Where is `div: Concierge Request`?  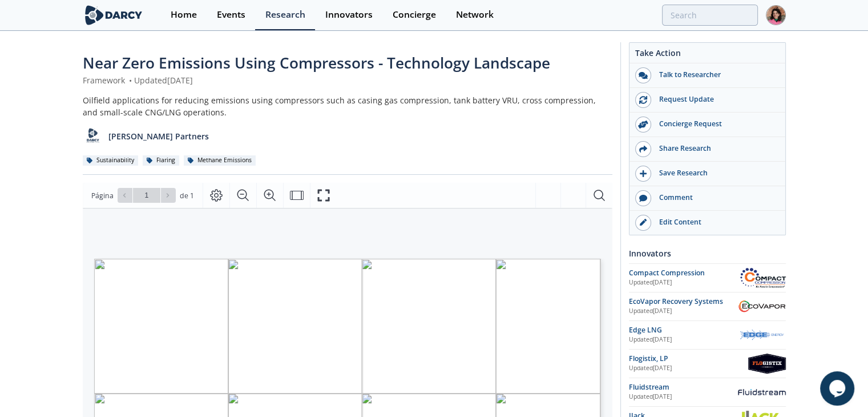 div: Concierge Request is located at coordinates (715, 124).